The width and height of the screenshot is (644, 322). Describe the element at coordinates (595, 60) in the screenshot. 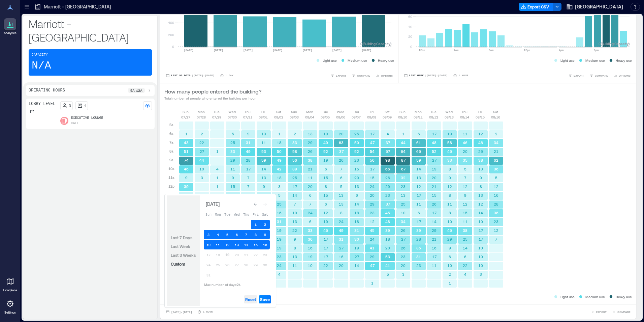

I see `p: Medium use` at that location.